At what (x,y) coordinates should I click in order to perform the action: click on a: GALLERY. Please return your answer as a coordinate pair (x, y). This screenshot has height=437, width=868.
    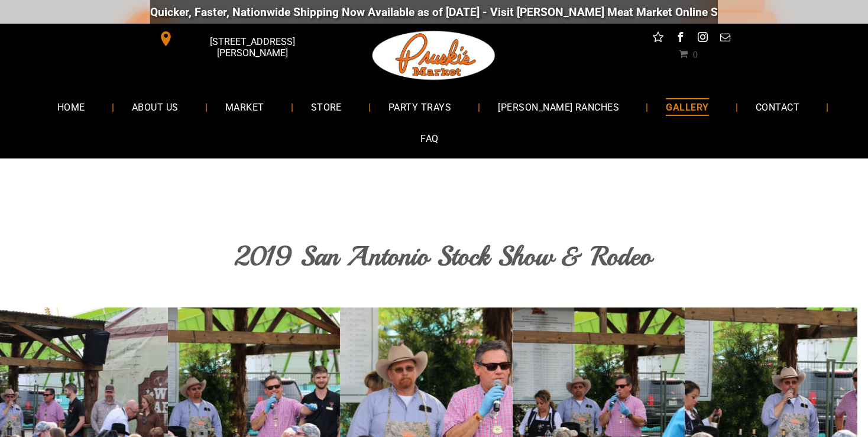
    Looking at the image, I should click on (688, 106).